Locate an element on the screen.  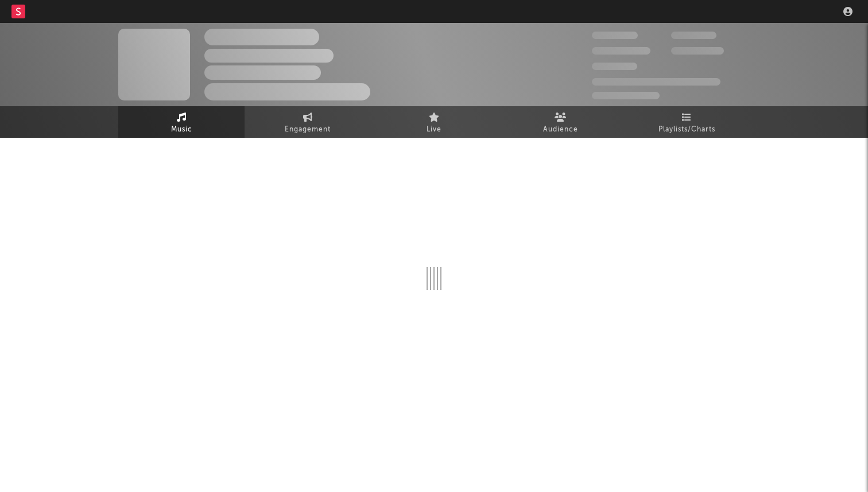
span: 50,000,000 is located at coordinates (621, 51).